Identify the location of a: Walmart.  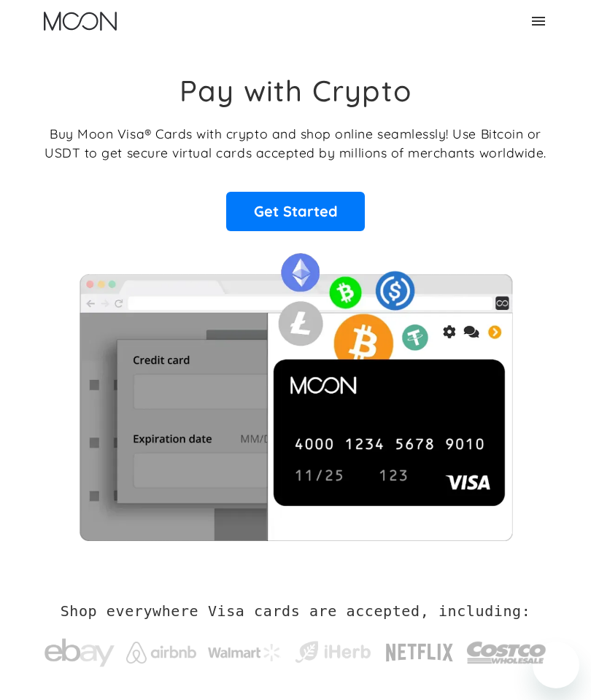
(245, 649).